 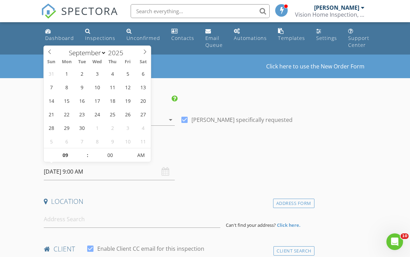 What do you see at coordinates (127, 127) in the screenshot?
I see `span: October 3, 2025` at bounding box center [127, 127].